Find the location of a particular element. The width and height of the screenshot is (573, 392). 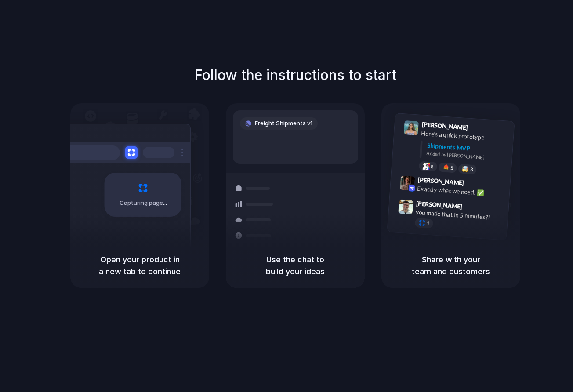

span: 9:41 AM is located at coordinates (479, 129).